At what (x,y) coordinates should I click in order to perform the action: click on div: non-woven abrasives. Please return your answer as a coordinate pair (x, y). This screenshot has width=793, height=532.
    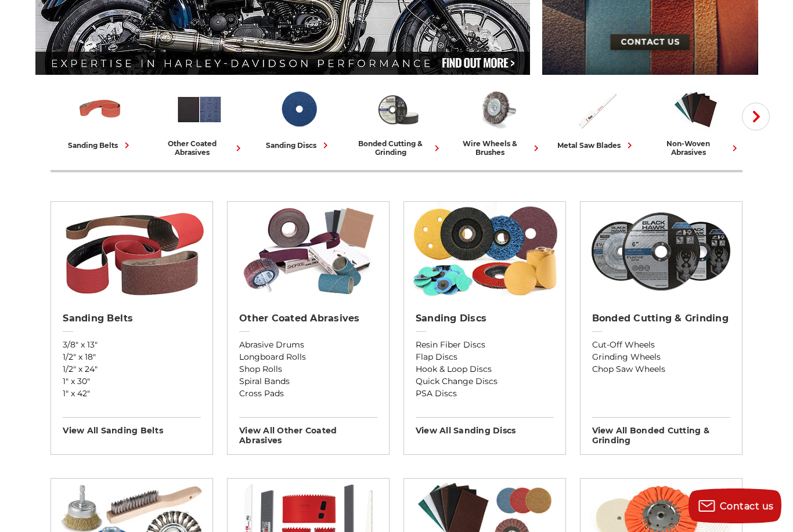
    Looking at the image, I should click on (695, 148).